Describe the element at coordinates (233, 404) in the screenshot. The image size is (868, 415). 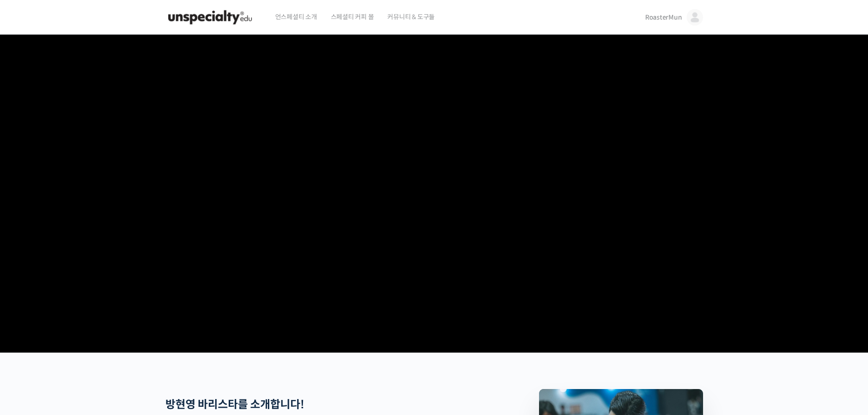
I see `strong: 방현영 바리스타를 소개합니다` at that location.